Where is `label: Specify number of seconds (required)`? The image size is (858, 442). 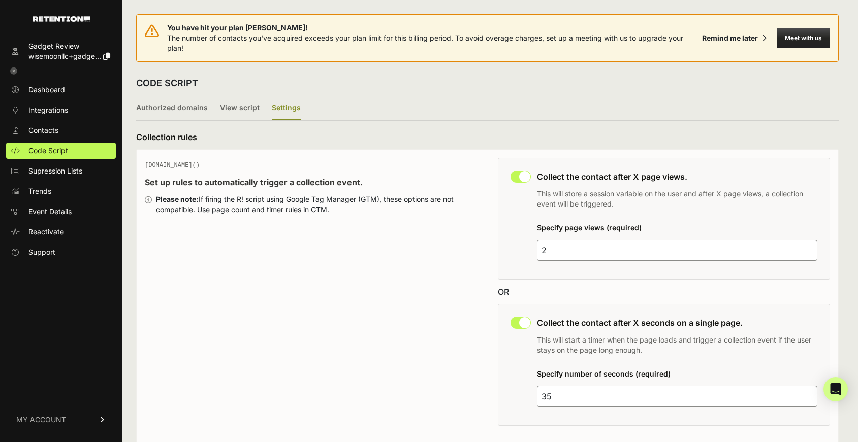 label: Specify number of seconds (required) is located at coordinates (604, 374).